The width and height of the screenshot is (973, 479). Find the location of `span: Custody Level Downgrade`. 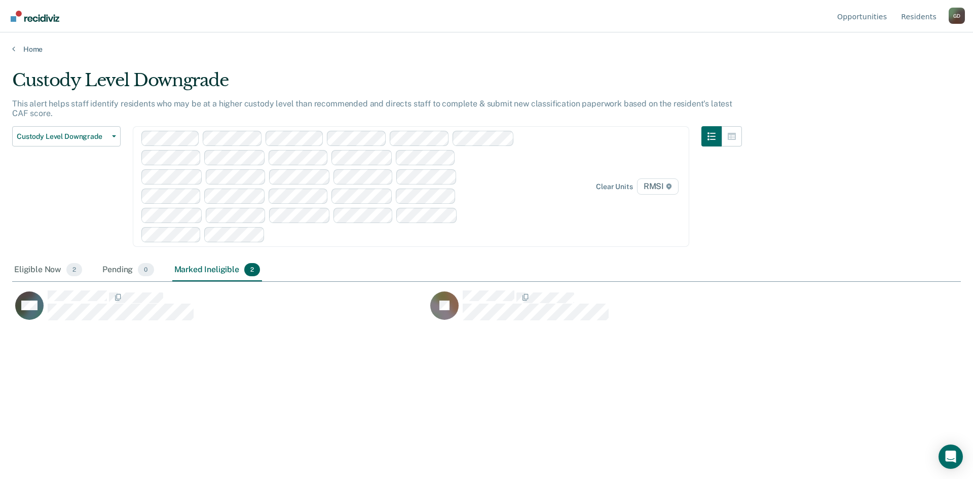

span: Custody Level Downgrade is located at coordinates (62, 136).